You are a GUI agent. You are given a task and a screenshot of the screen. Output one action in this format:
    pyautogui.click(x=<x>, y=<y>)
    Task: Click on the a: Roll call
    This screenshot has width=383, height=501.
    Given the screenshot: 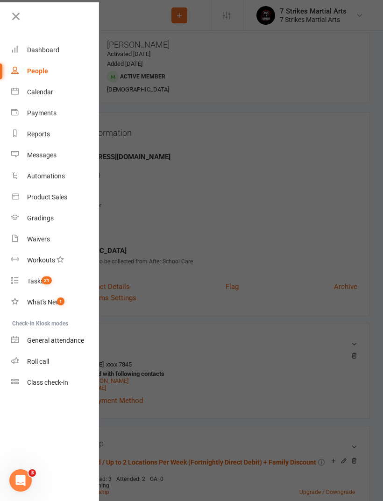 What is the action you would take?
    pyautogui.click(x=55, y=362)
    